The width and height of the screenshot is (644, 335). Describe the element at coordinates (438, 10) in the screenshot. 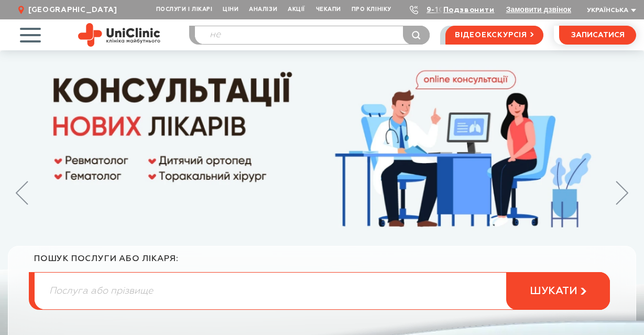

I see `a: 9-103` at that location.